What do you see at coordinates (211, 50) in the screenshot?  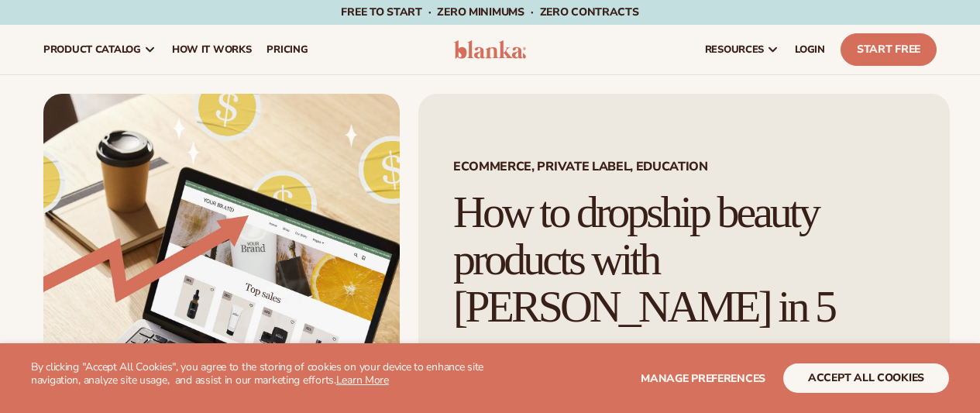 I see `a: How It Works` at bounding box center [211, 50].